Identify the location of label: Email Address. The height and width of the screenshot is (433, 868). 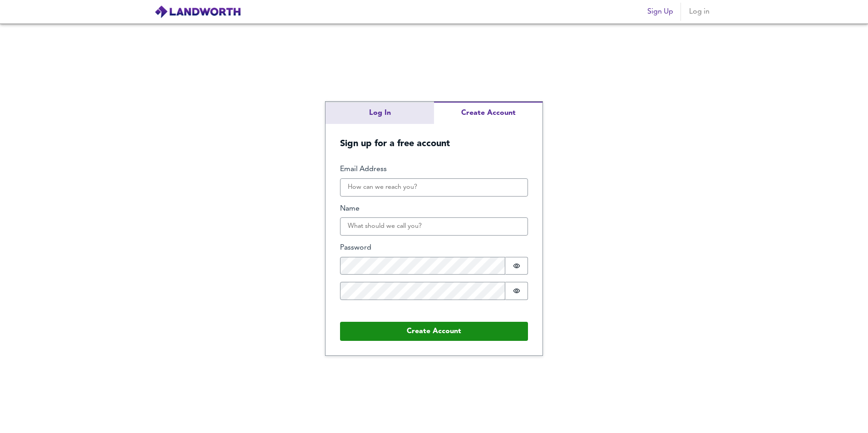
(434, 169).